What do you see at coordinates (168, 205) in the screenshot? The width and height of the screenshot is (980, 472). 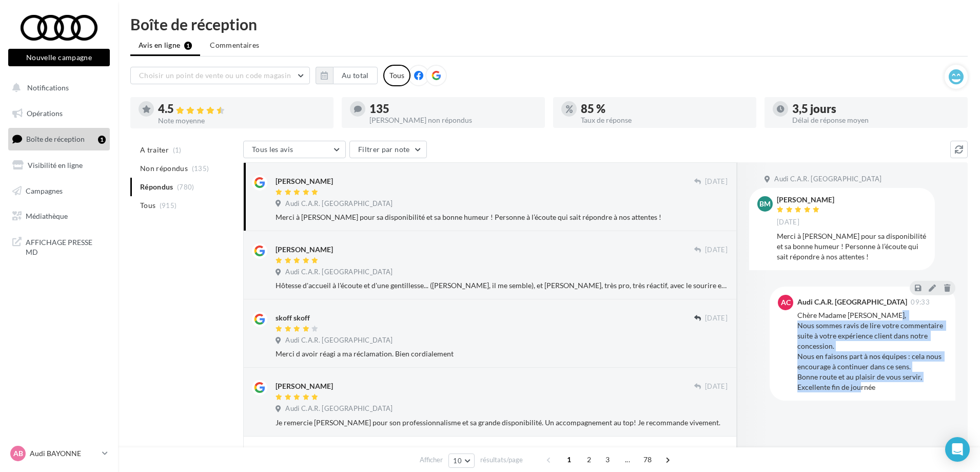 I see `span: (915)` at bounding box center [168, 205].